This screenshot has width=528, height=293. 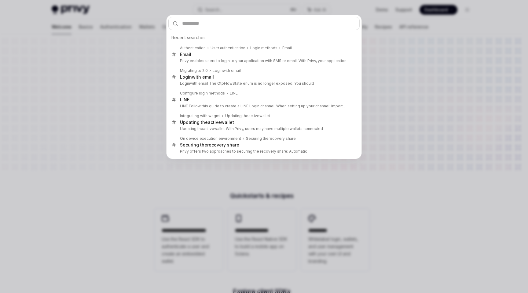 What do you see at coordinates (185, 54) in the screenshot?
I see `b: Email` at bounding box center [185, 54].